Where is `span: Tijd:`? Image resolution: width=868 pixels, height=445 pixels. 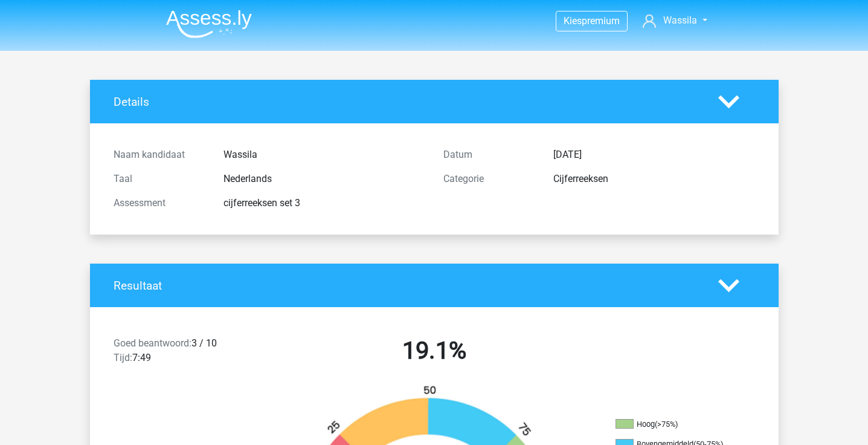 span: Tijd: is located at coordinates (123, 357).